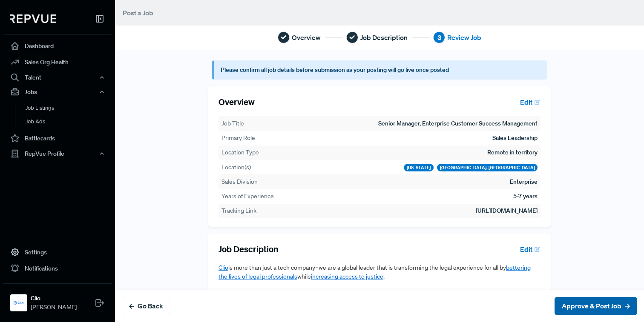  Describe the element at coordinates (223, 267) in the screenshot. I see `a: Clio` at that location.